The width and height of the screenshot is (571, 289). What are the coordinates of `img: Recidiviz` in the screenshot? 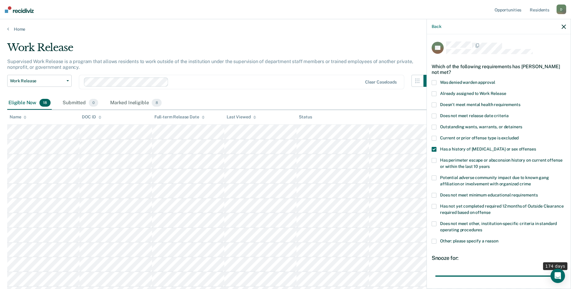 It's located at (19, 10).